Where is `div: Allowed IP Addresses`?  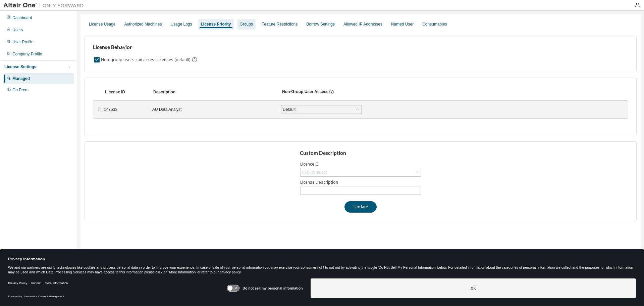
div: Allowed IP Addresses is located at coordinates (363, 24).